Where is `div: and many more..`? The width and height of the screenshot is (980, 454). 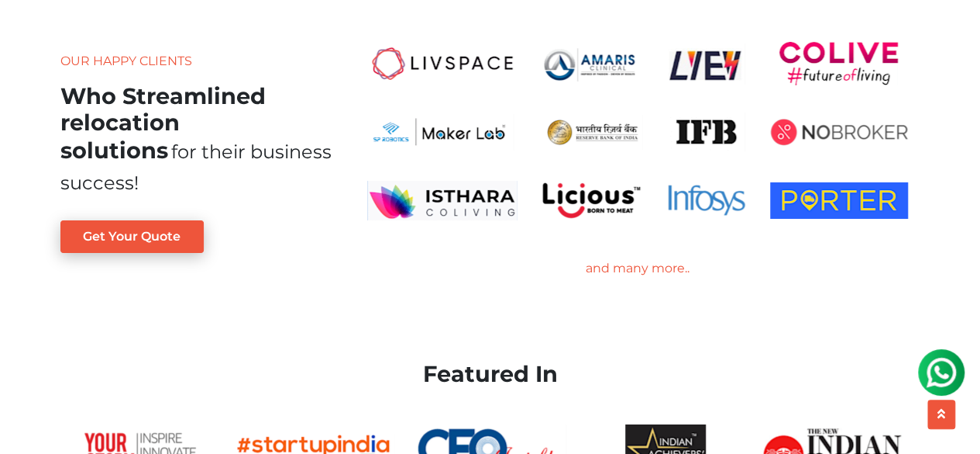
div: and many more.. is located at coordinates (637, 268).